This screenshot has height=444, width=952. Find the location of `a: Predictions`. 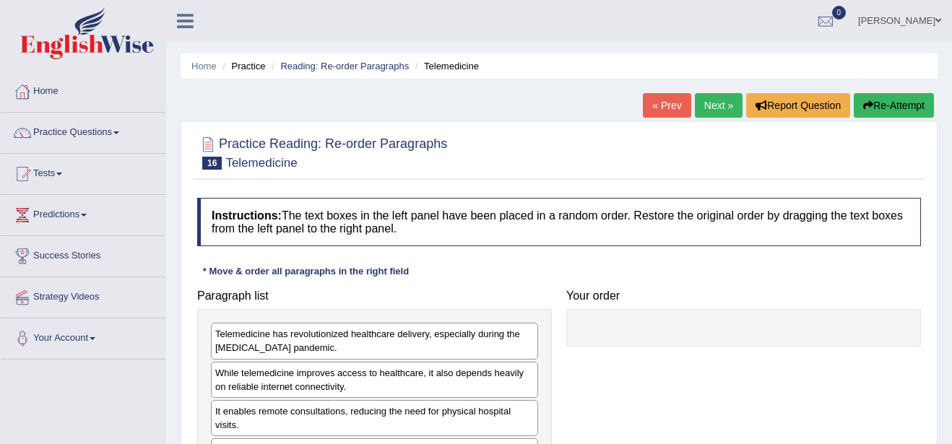

a: Predictions is located at coordinates (83, 213).